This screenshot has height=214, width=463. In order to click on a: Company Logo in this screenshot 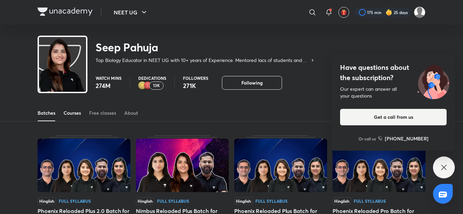, I will do `click(65, 12)`.